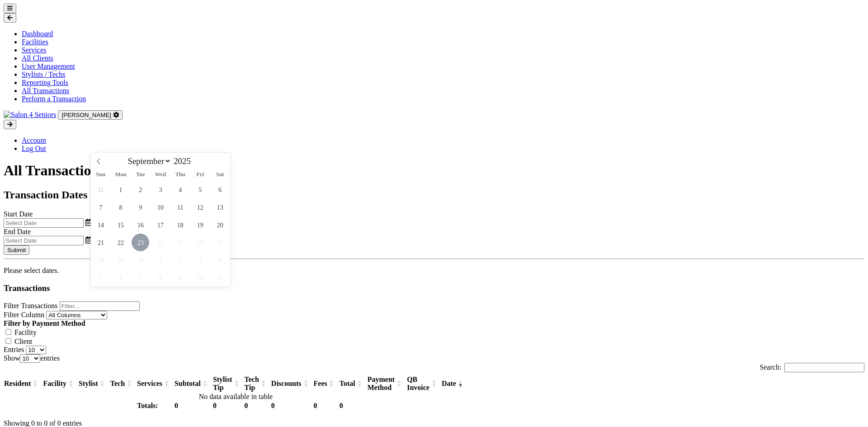 The height and width of the screenshot is (427, 868). I want to click on a: User Management, so click(49, 66).